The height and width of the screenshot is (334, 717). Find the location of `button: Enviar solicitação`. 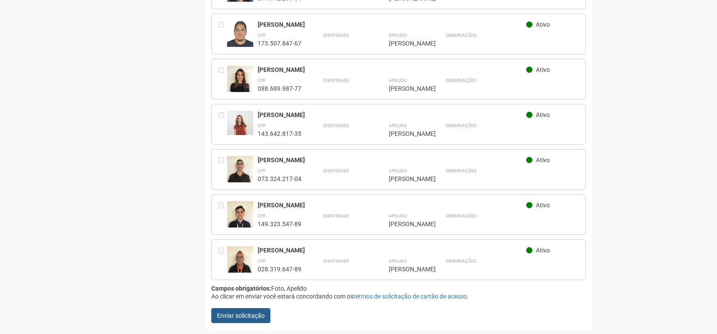

button: Enviar solicitação is located at coordinates (241, 315).